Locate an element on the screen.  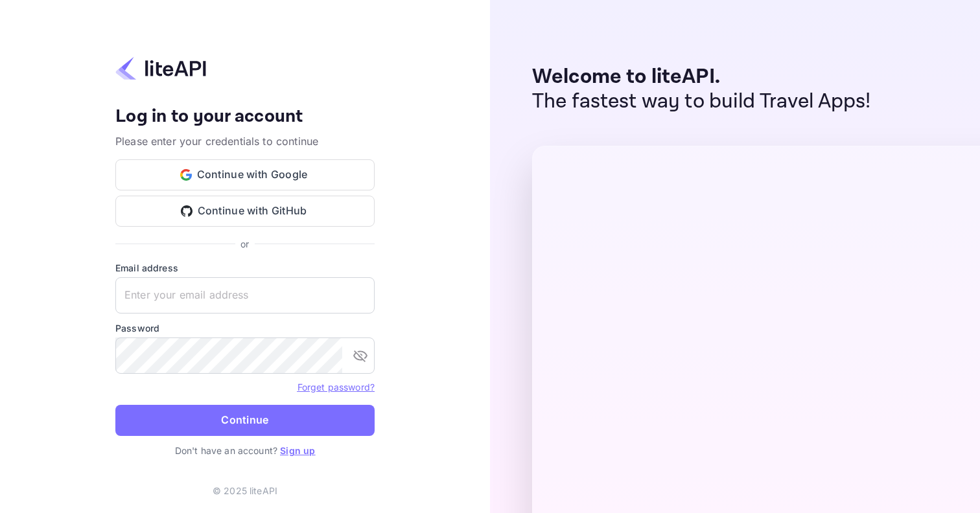
img: liteapi is located at coordinates (161, 68).